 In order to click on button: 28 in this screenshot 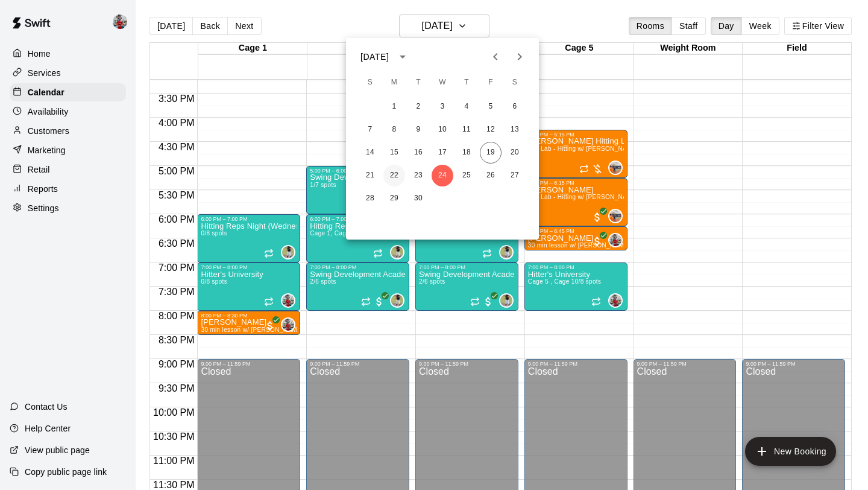, I will do `click(370, 198)`.